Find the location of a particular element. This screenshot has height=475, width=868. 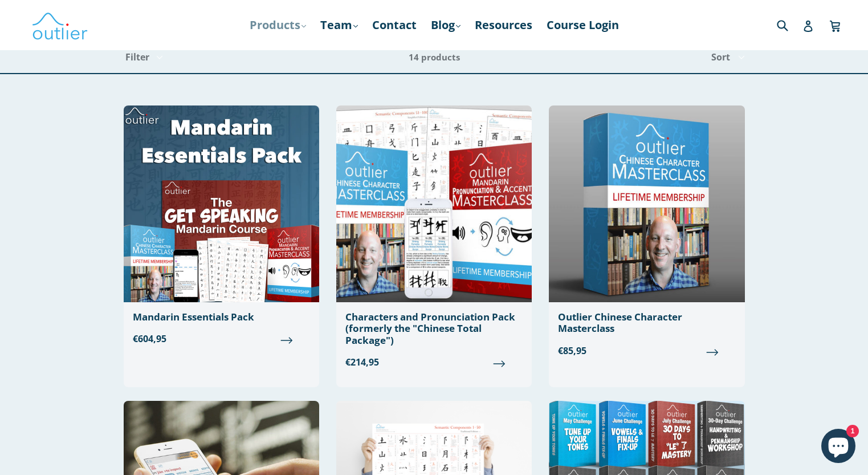

a: Resources is located at coordinates (504, 25).